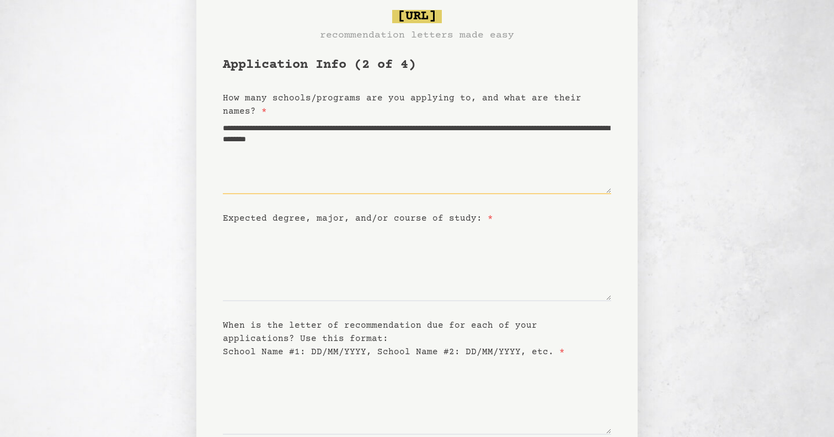 This screenshot has width=834, height=437. Describe the element at coordinates (402, 105) in the screenshot. I see `label: How many schools/programs are you applying to, and what are their names?` at that location.